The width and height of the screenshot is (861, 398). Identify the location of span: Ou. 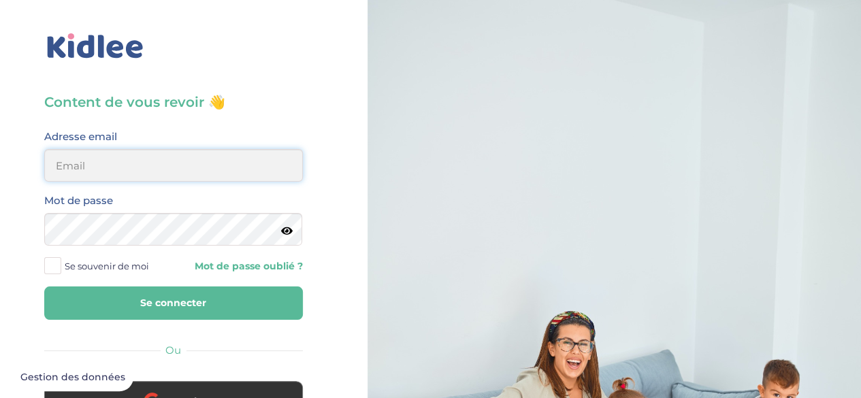
(173, 350).